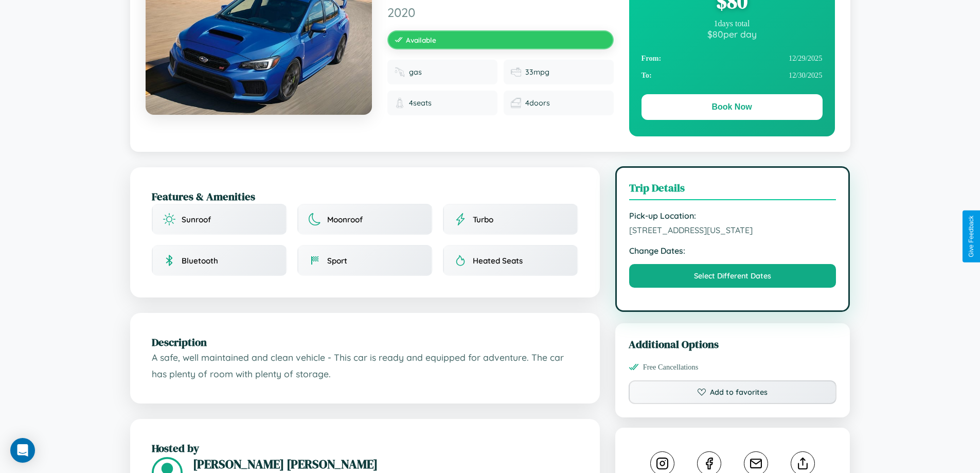  Describe the element at coordinates (733, 275) in the screenshot. I see `button: Select Different Dates` at that location.